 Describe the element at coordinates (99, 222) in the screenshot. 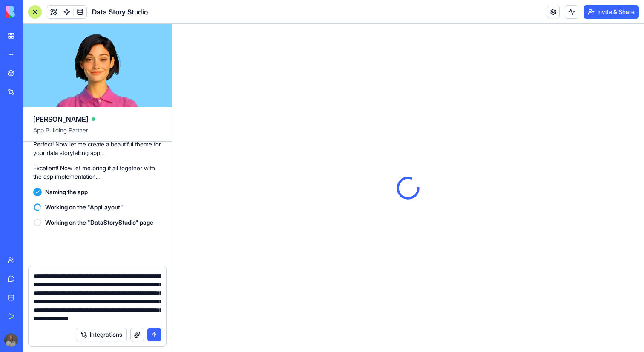

I see `span: Working on the "DataStoryStudio" page` at that location.